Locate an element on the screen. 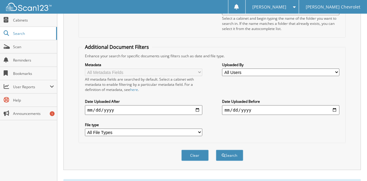 The height and width of the screenshot is (181, 367). a: here is located at coordinates (134, 90).